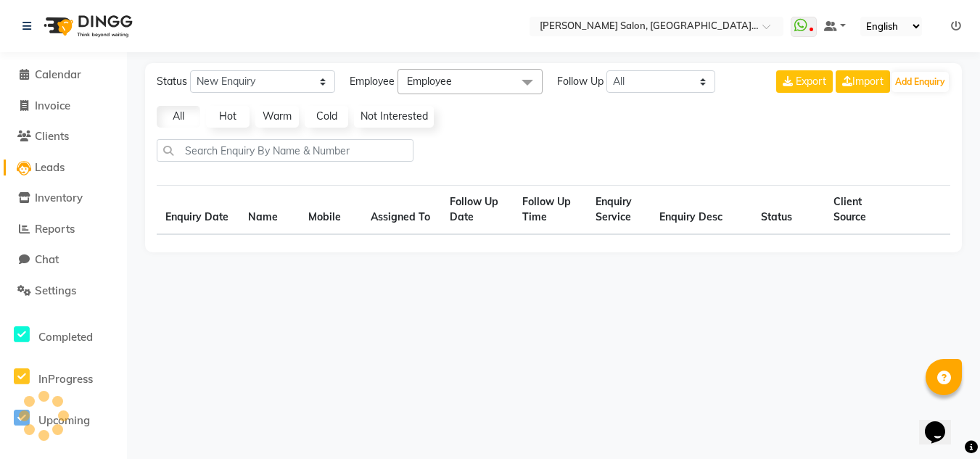  What do you see at coordinates (63, 168) in the screenshot?
I see `a: Leads` at bounding box center [63, 168].